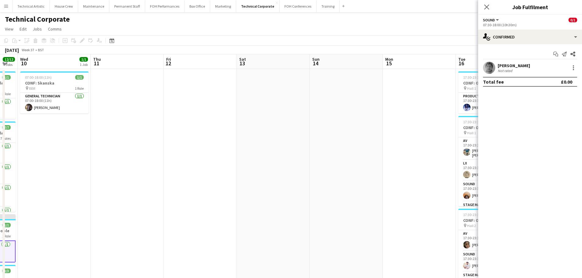 The image size is (582, 278). What do you see at coordinates (6, 271) in the screenshot?
I see `span: 3/3` at bounding box center [6, 271].